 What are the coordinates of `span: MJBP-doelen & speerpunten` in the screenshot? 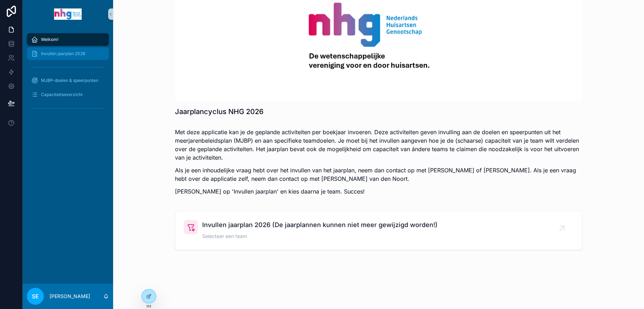 It's located at (69, 80).